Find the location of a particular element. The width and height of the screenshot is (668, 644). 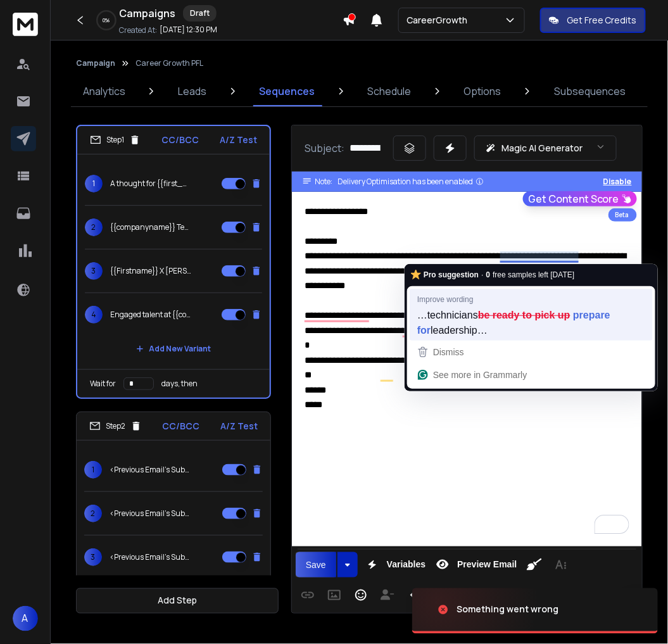

p: Schedule is located at coordinates (389, 91).